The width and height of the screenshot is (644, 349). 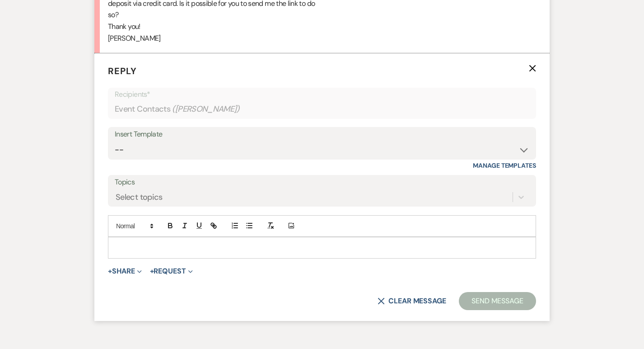 I want to click on button: Share, so click(x=125, y=271).